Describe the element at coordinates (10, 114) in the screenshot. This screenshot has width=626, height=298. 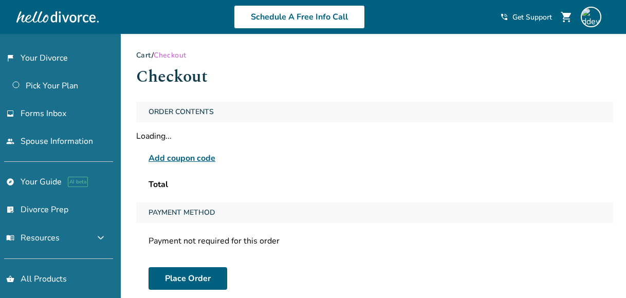
I see `span: inbox` at that location.